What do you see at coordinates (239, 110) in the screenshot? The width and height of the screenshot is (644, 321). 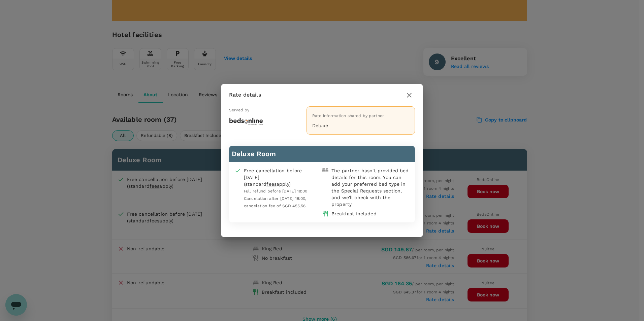 I see `span: Served by` at bounding box center [239, 110].